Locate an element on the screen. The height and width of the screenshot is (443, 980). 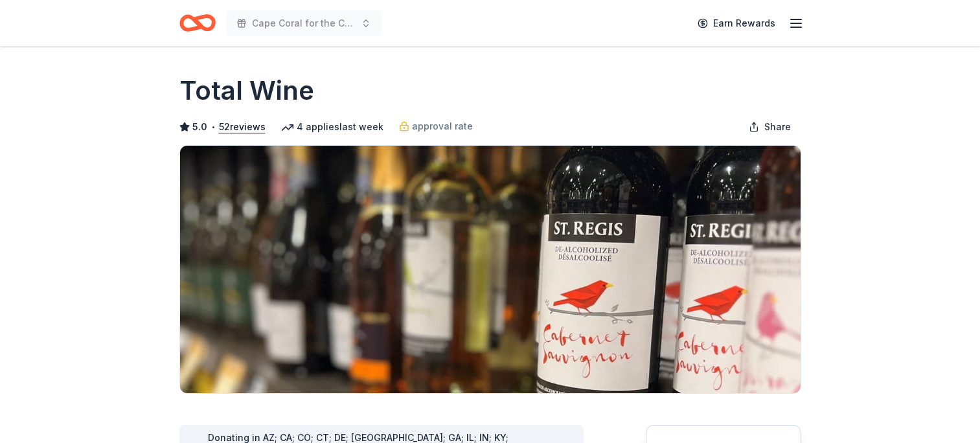
span: 5.0 is located at coordinates (199, 127).